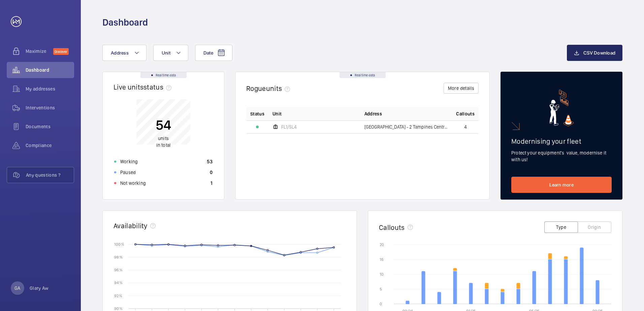  What do you see at coordinates (381, 260) in the screenshot?
I see `text: 15` at bounding box center [381, 260].